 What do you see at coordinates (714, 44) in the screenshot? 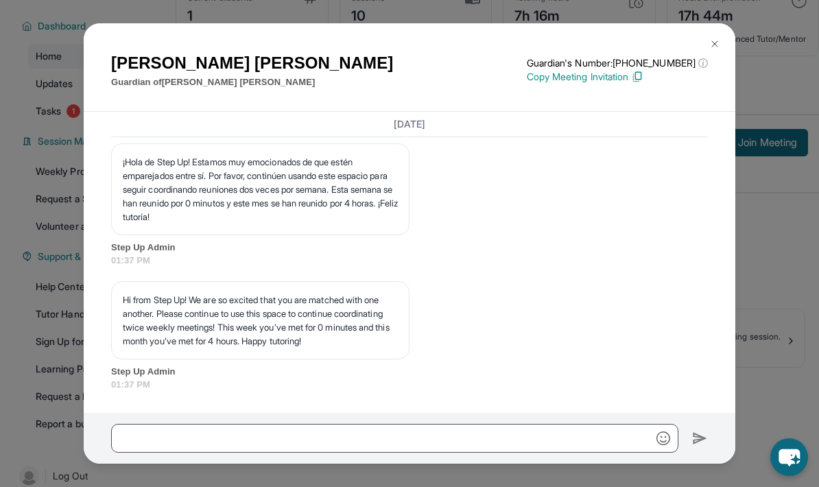
I see `img: Close Icon` at bounding box center [714, 44].